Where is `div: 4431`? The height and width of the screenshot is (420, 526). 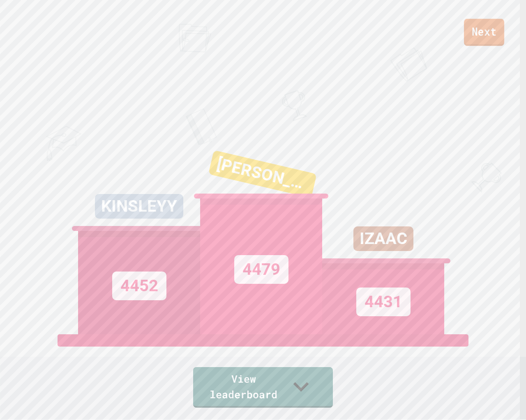 div: 4431 is located at coordinates (383, 302).